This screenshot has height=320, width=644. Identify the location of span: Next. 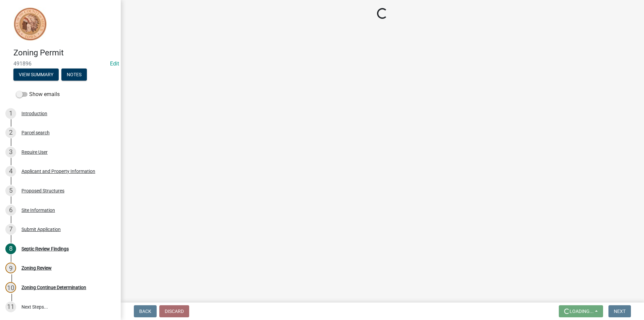
(620, 311).